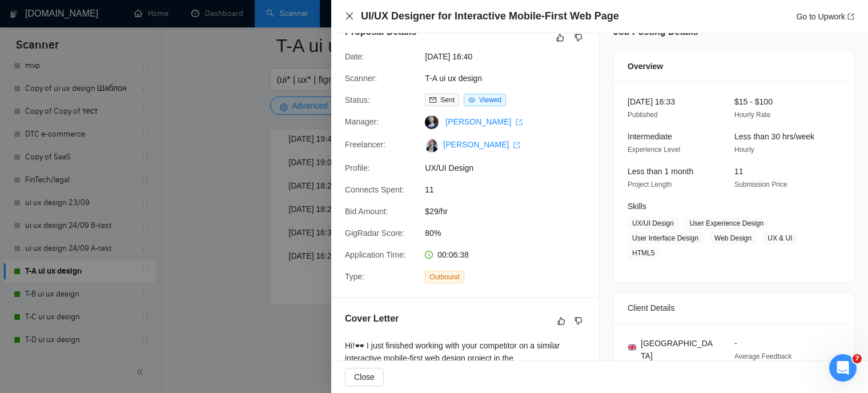  What do you see at coordinates (510, 233) in the screenshot?
I see `span: 80%` at bounding box center [510, 233].